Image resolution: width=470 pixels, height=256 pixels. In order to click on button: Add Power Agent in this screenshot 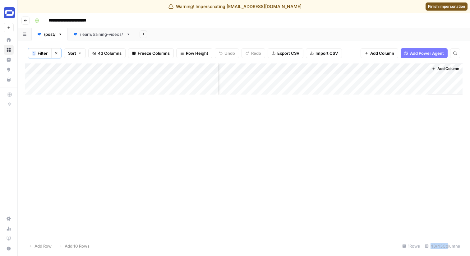, I will do `click(424, 53)`.